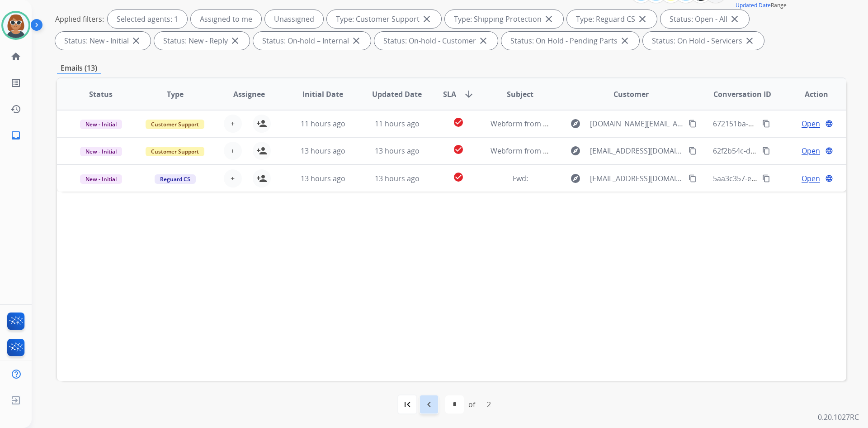 The image size is (868, 428). I want to click on span: Range, so click(761, 5).